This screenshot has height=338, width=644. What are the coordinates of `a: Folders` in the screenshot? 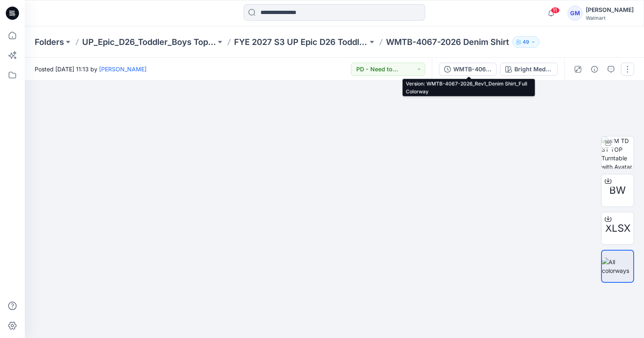 It's located at (49, 42).